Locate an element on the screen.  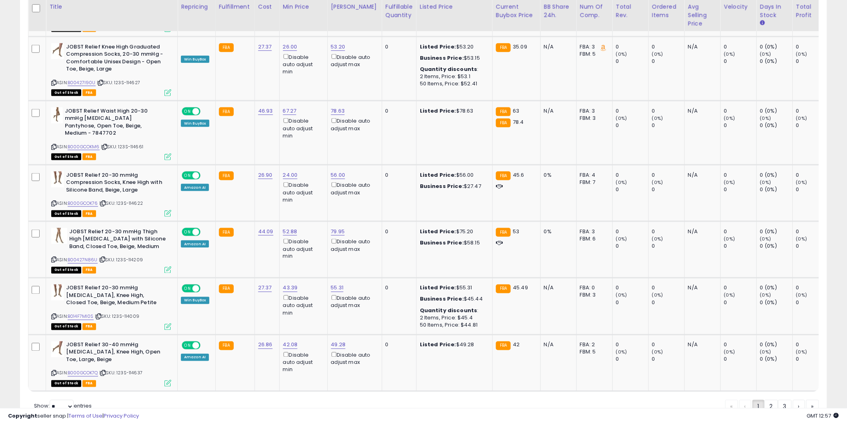
a: 53.20 is located at coordinates (338, 47).